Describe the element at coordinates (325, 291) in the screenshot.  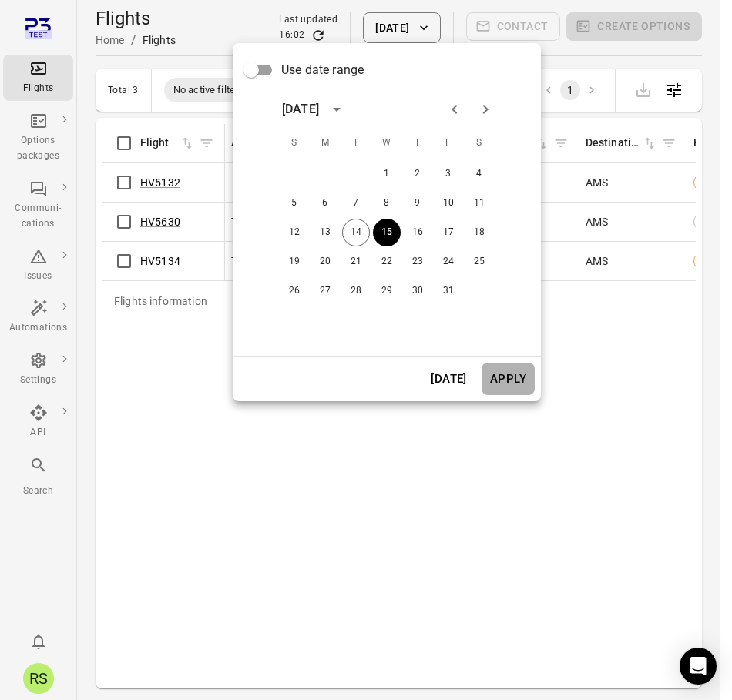
I see `button: 27` at that location.